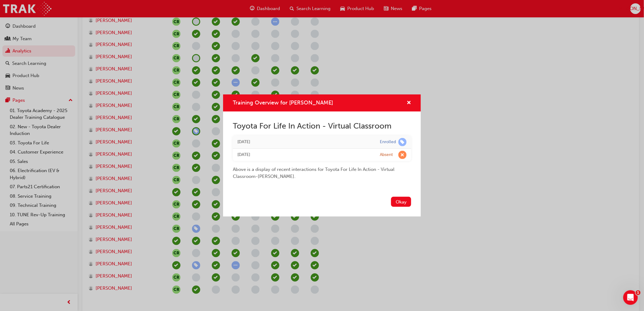 Image resolution: width=644 pixels, height=311 pixels. Describe the element at coordinates (409, 103) in the screenshot. I see `button: cross-icon` at that location.